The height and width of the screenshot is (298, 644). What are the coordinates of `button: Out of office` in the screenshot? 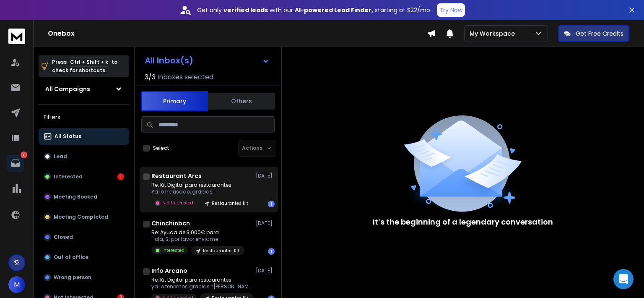 It's located at (84, 257).